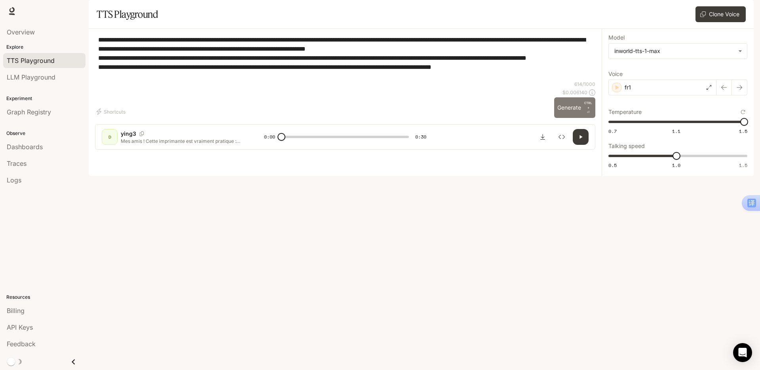  Describe the element at coordinates (183, 141) in the screenshot. I see `p: Mes amis ! Cette imprimante est vraiment pratique : pas besoin d'encre ni de prise électrique. Il...` at that location.